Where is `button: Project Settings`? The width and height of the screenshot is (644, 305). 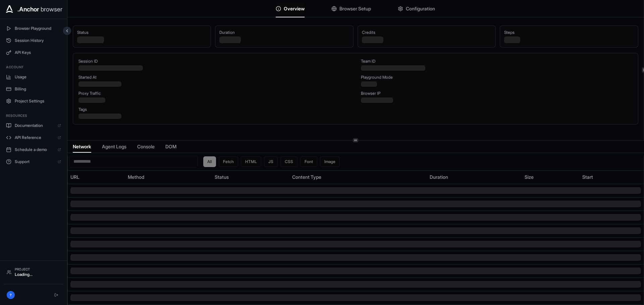 button: Project Settings is located at coordinates (33, 102).